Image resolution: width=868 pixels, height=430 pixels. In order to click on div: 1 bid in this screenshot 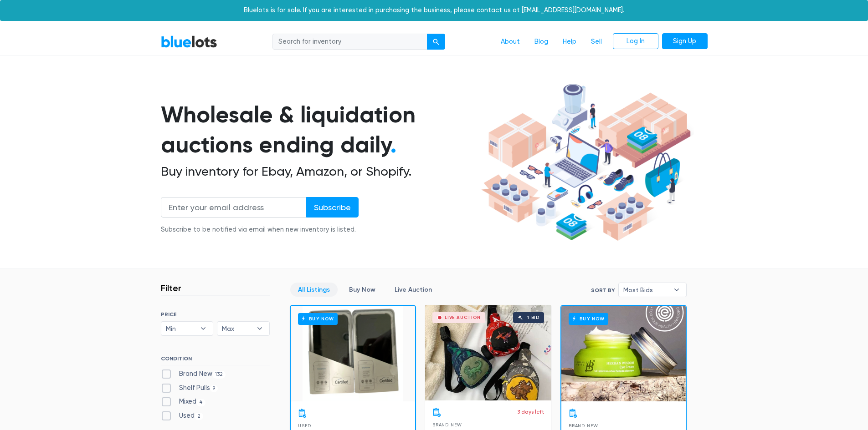, I will do `click(533, 318)`.